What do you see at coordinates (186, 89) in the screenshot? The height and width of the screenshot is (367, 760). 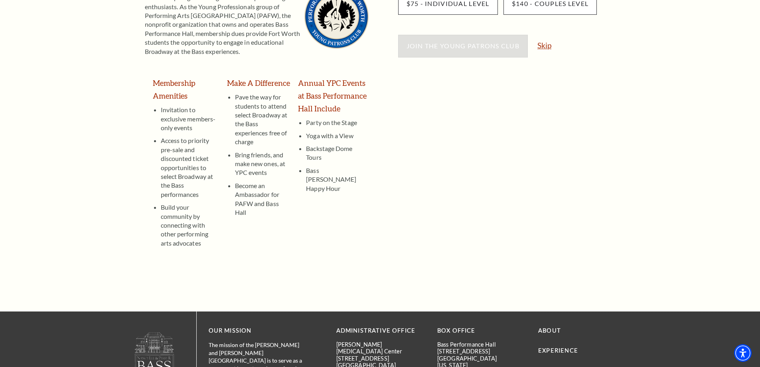 I see `h3: Membership Amenities` at bounding box center [186, 89].